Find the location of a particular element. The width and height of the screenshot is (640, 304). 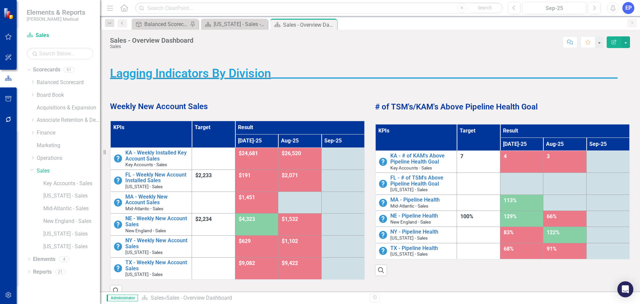

img: ClearPoint Strategy is located at coordinates (9, 13).